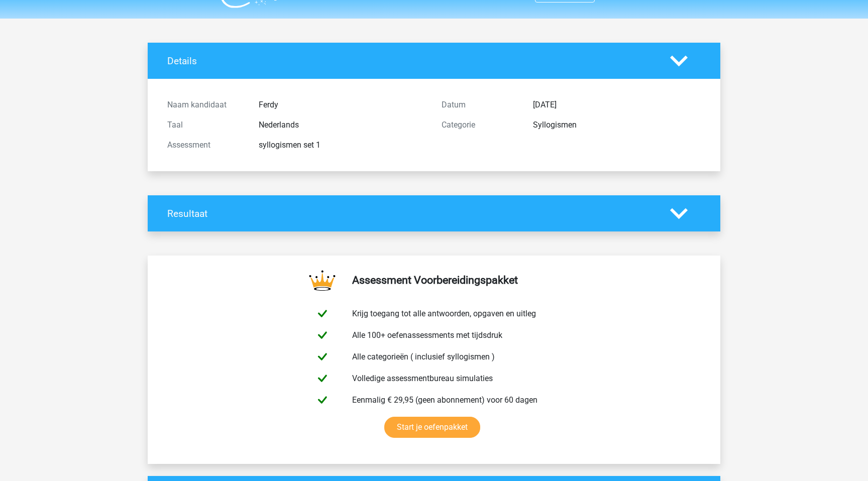  What do you see at coordinates (206, 145) in the screenshot?
I see `div: Assessment` at bounding box center [206, 145].